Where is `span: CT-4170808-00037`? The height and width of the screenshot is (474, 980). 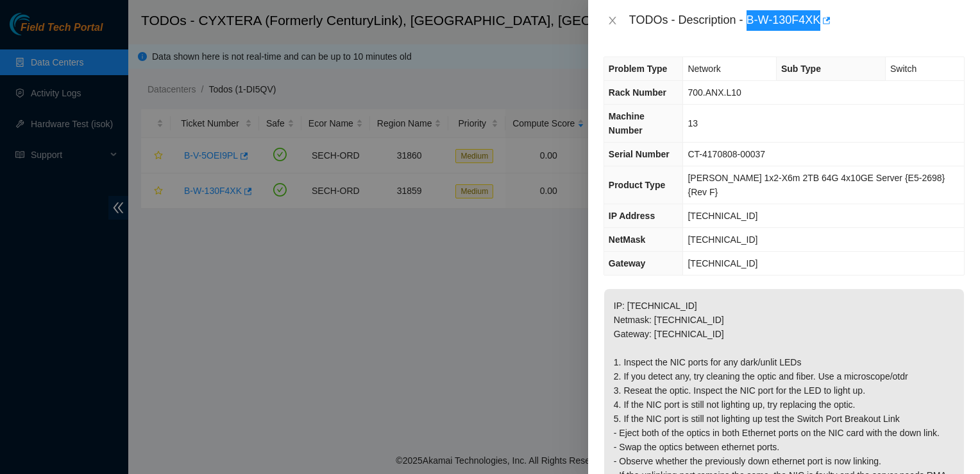
span: CT-4170808-00037 is located at coordinates (726, 154).